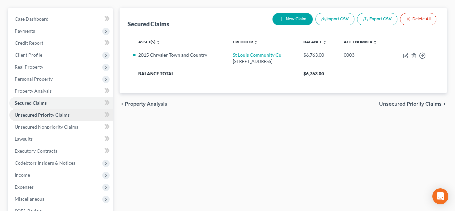 The height and width of the screenshot is (211, 455). I want to click on span: Income, so click(22, 175).